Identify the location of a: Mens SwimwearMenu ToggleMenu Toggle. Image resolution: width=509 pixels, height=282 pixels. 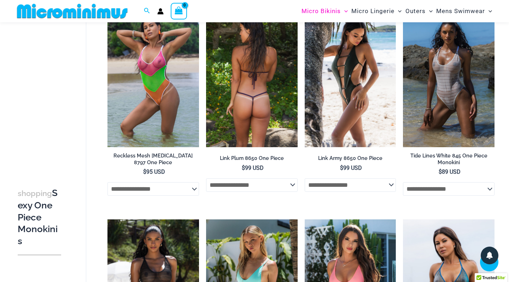
(464, 11).